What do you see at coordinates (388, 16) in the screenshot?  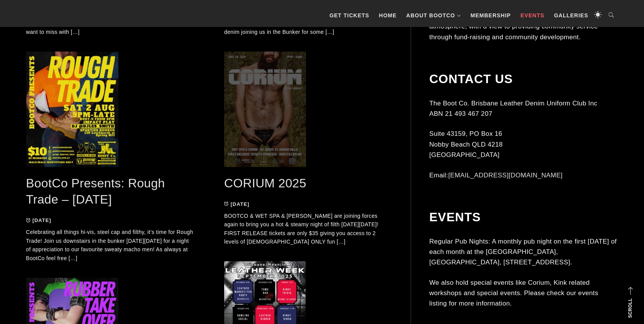 I see `a: Home` at bounding box center [388, 16].